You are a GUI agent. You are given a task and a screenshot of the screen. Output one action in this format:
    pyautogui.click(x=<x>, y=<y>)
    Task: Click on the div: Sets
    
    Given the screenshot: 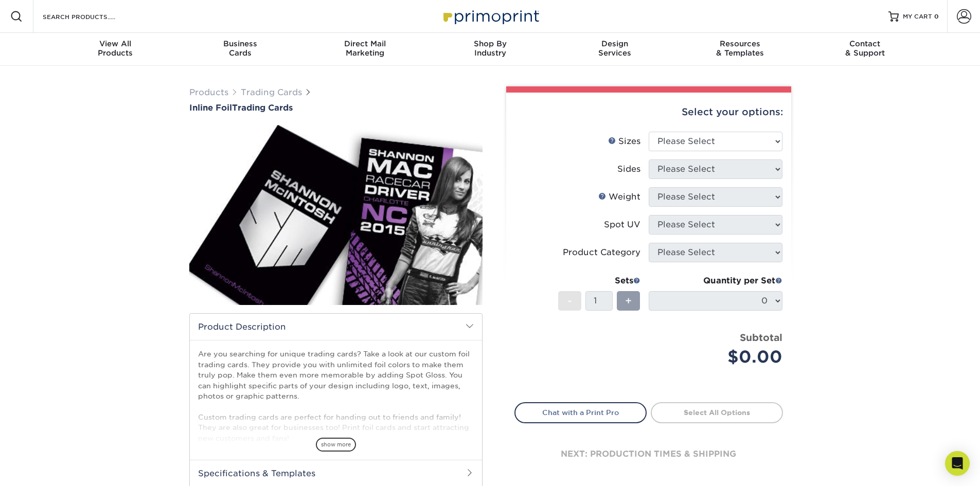 What is the action you would take?
    pyautogui.click(x=599, y=281)
    